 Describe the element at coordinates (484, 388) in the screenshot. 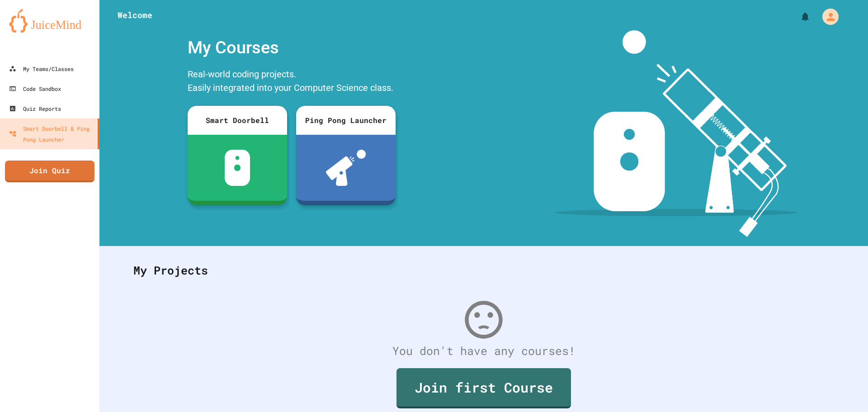

I see `a: Join first Course` at that location.